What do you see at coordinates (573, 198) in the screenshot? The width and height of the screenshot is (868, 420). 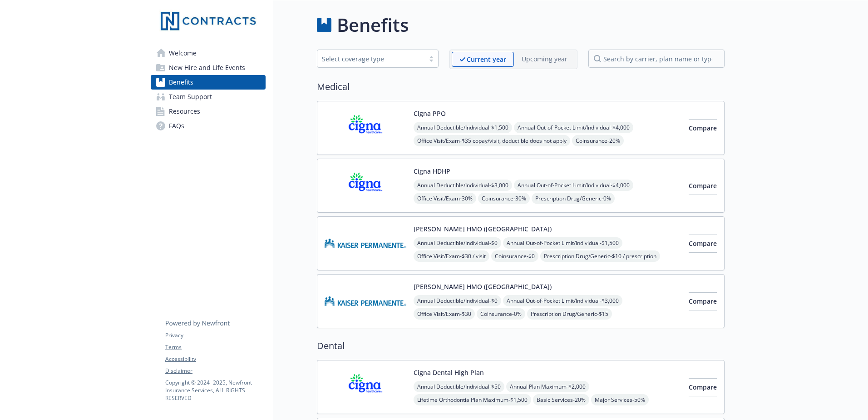 I see `span: Prescription Drug/Generic - 0%` at bounding box center [573, 198].